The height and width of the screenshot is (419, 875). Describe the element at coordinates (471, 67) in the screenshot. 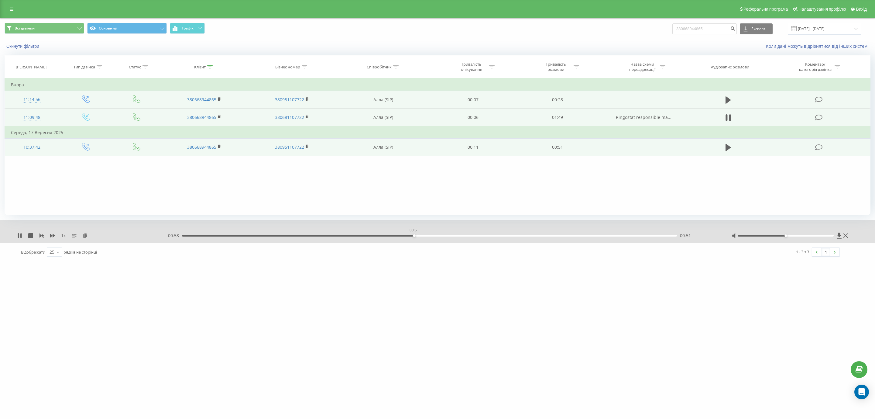

I see `div: Тривалість очікування` at that location.